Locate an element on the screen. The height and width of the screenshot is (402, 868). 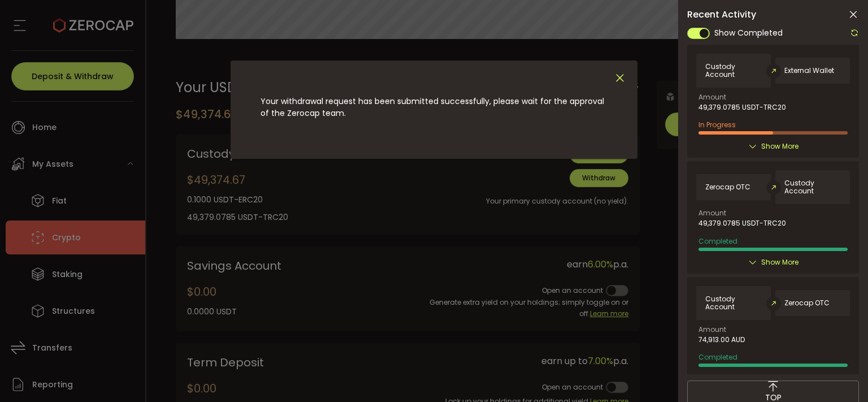
div: Chat Widget is located at coordinates (841, 375).